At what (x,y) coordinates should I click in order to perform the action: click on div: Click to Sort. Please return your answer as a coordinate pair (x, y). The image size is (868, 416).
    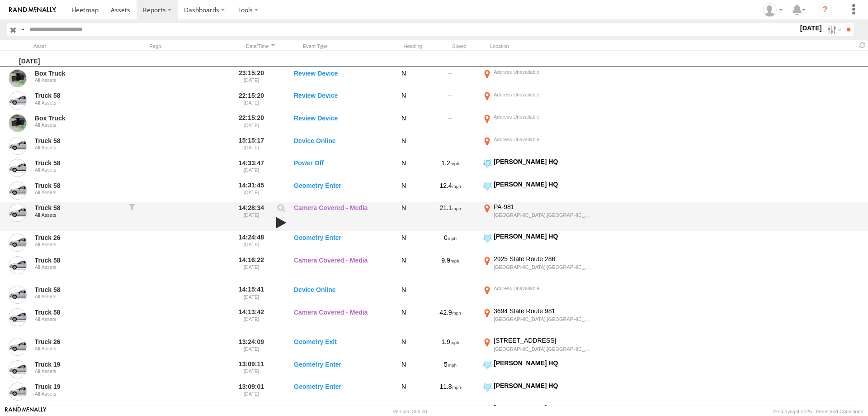
    Looking at the image, I should click on (261, 46).